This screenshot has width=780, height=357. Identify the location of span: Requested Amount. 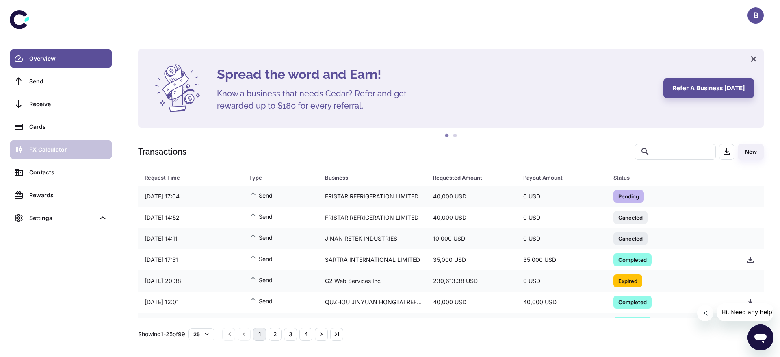
(473, 178).